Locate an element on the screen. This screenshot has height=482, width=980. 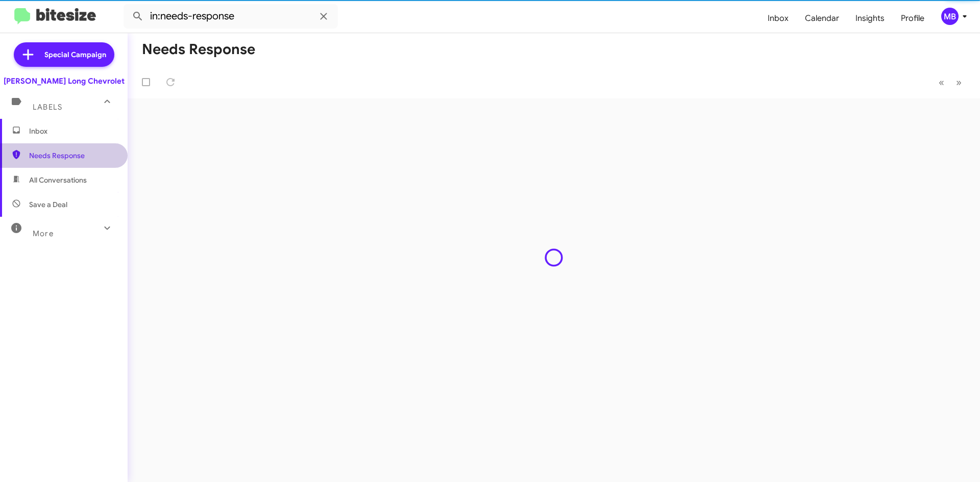
h1: Needs Response is located at coordinates (199, 50).